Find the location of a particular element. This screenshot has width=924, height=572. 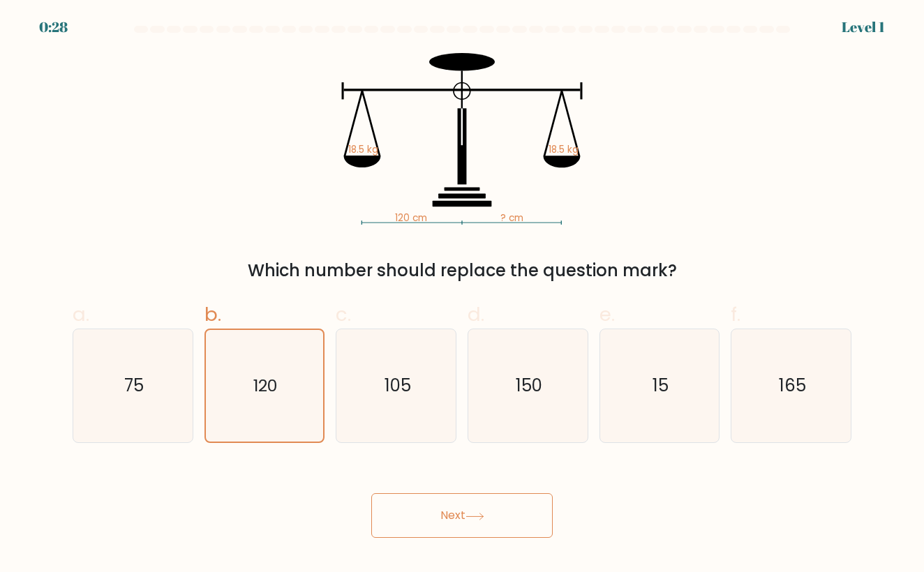

span: c. is located at coordinates (343, 314).